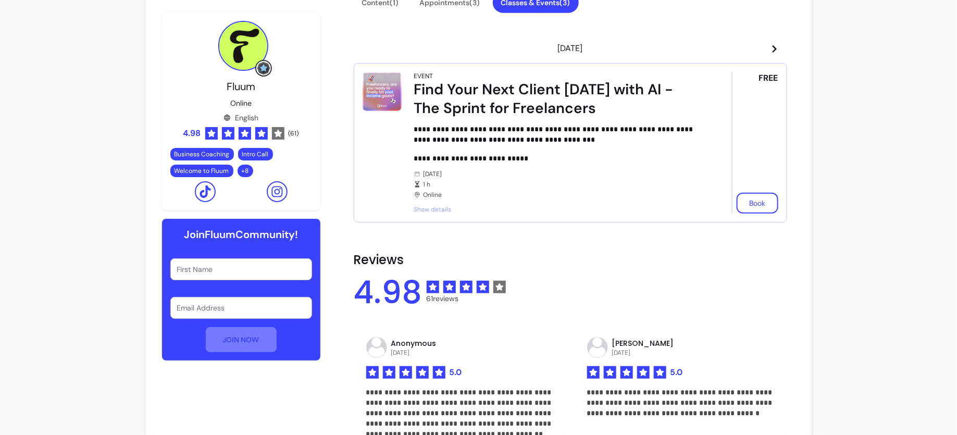 The height and width of the screenshot is (435, 957). Describe the element at coordinates (241, 86) in the screenshot. I see `span: Fluum` at that location.